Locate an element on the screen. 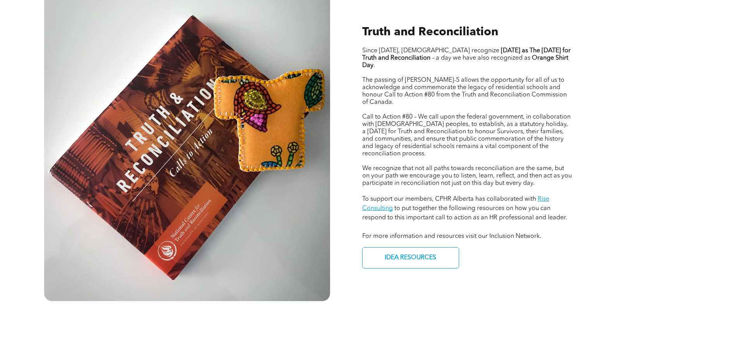  span: to put together the following resources on how you can respond to this important call to action a... is located at coordinates (464, 213).